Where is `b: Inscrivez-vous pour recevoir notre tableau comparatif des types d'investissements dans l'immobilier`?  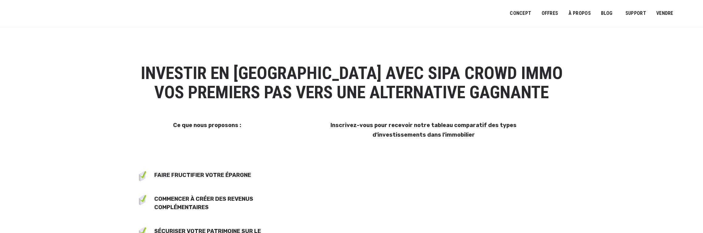 b: Inscrivez-vous pour recevoir notre tableau comparatif des types d'investissements dans l'immobilier is located at coordinates (424, 130).